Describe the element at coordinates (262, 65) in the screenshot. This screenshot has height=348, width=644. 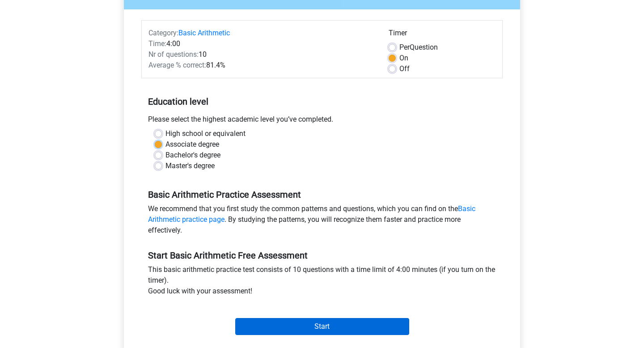
I see `div: 81.4%` at that location.